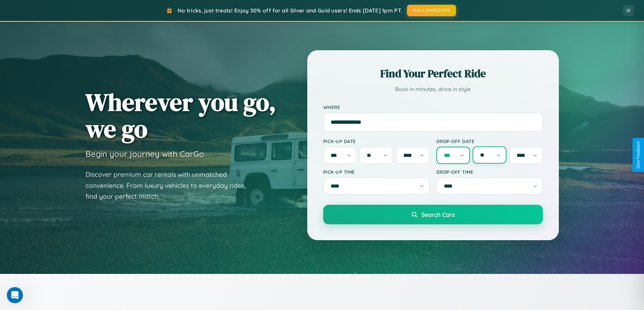 The height and width of the screenshot is (310, 644). What do you see at coordinates (638, 155) in the screenshot?
I see `div: Give Feedback` at bounding box center [638, 155].